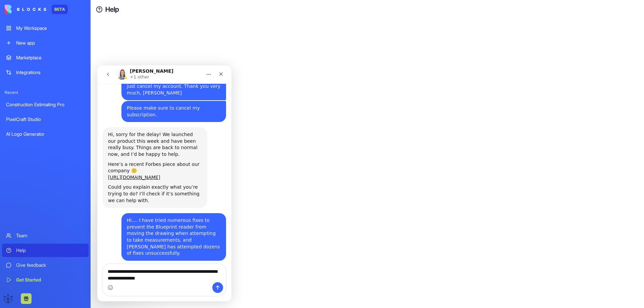  What do you see at coordinates (60, 9) in the screenshot?
I see `div: BETA` at bounding box center [60, 9].